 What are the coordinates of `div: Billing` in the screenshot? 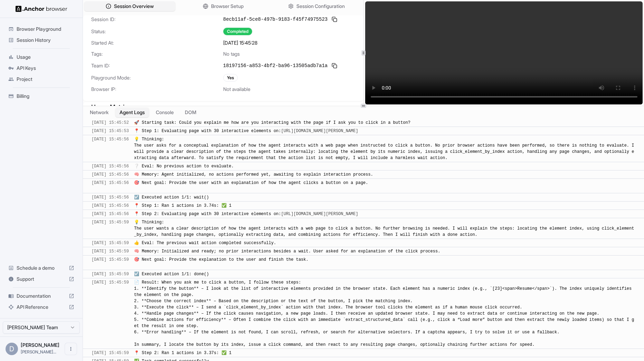 It's located at (41, 96).